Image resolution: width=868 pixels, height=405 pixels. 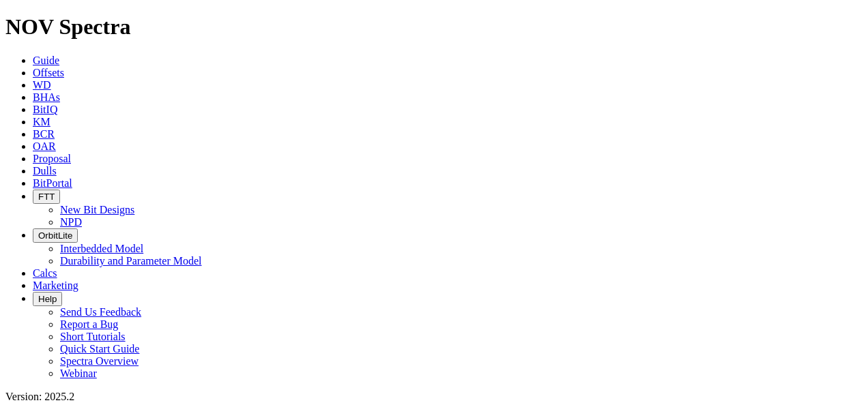 I want to click on span: WD, so click(x=42, y=85).